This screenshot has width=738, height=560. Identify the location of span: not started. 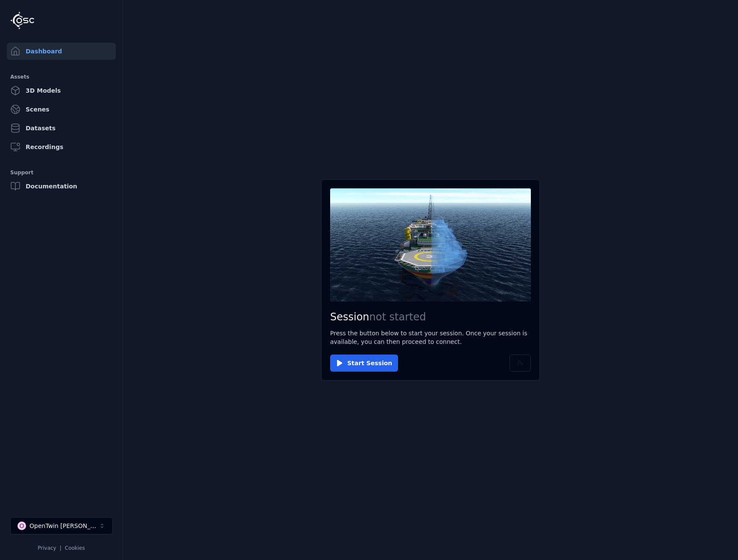
(398, 316).